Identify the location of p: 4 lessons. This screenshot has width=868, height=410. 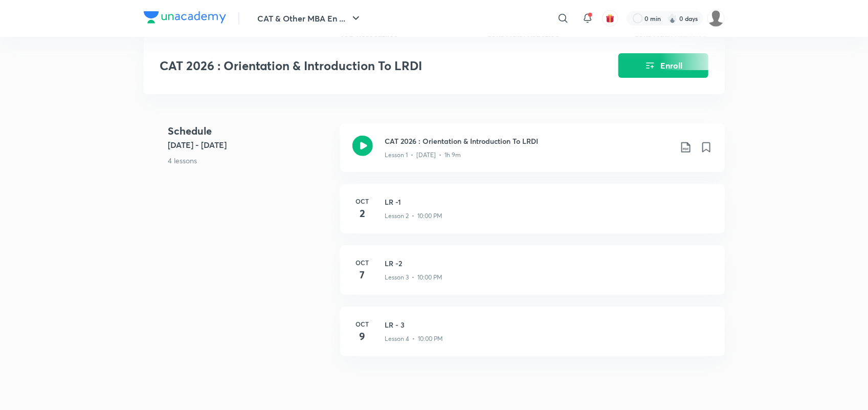
(250, 160).